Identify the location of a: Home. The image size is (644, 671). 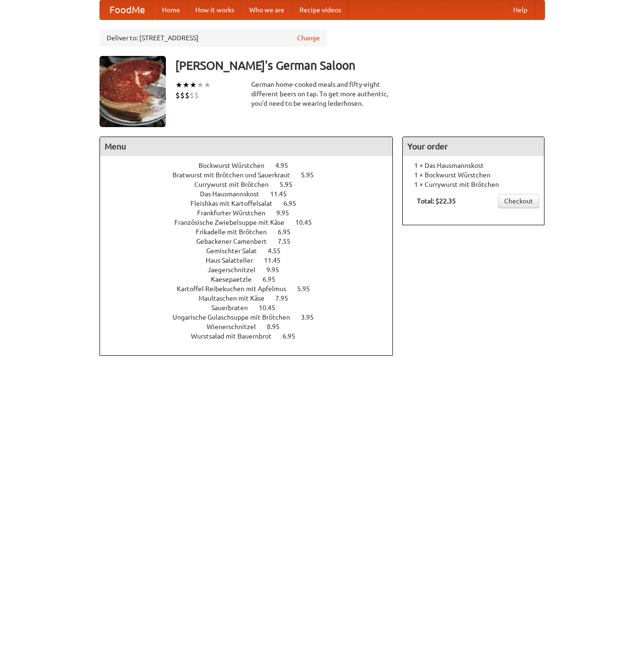
(171, 10).